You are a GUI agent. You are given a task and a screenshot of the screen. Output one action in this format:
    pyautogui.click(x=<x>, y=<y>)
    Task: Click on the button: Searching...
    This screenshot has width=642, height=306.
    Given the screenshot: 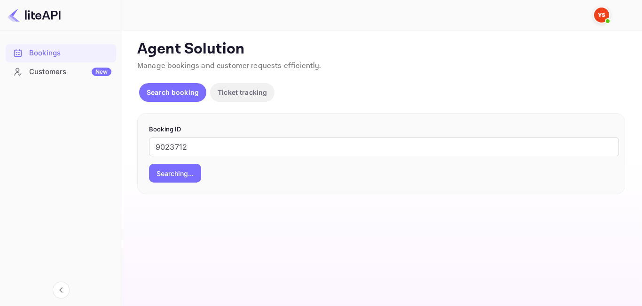 What is the action you would take?
    pyautogui.click(x=175, y=173)
    